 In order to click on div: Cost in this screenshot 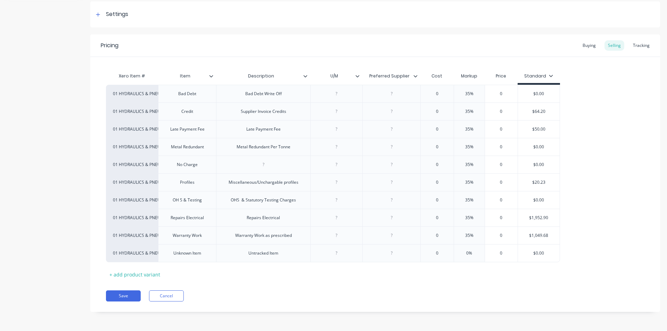, I will do `click(437, 76)`.